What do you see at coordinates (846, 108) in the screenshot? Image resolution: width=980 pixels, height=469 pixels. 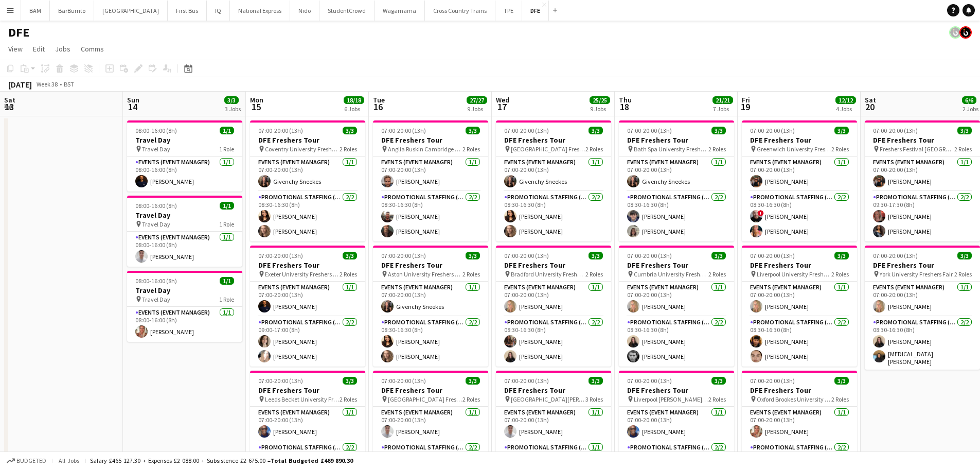 I see `div: 4 Jobs` at bounding box center [846, 108].